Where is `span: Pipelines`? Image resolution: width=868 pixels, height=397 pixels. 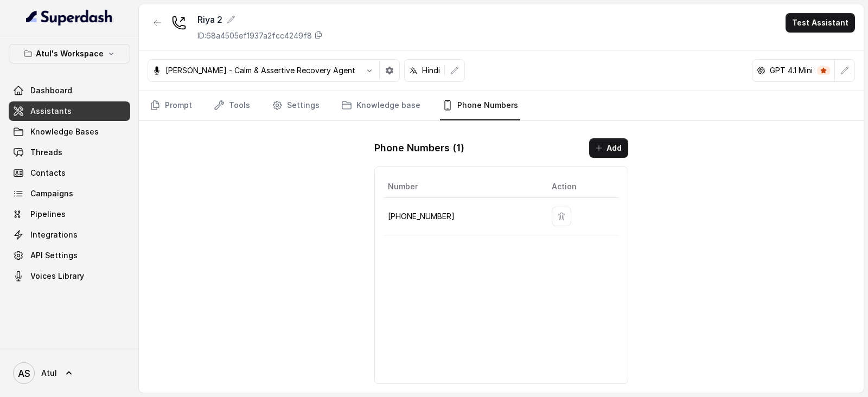 span: Pipelines is located at coordinates (48, 215).